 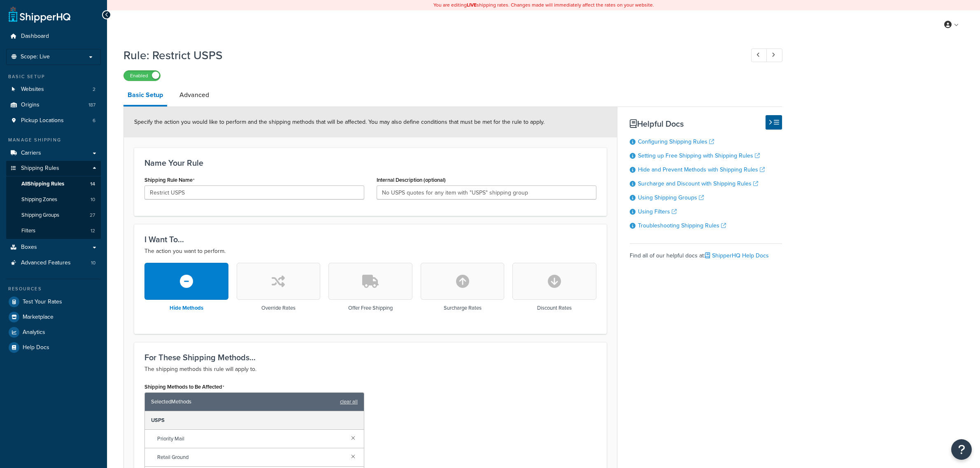 What do you see at coordinates (54, 90) in the screenshot?
I see `li: Websites` at bounding box center [54, 90].